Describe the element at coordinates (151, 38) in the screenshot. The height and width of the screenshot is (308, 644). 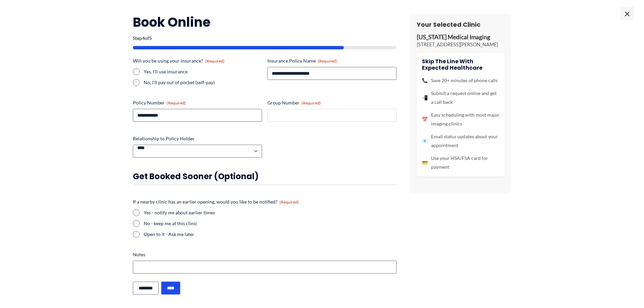
I see `span: 5` at that location.